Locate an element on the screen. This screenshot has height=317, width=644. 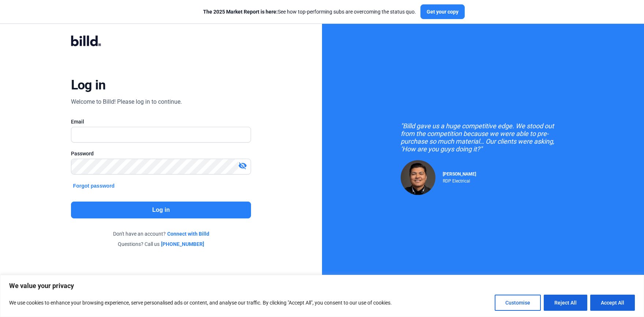
img: Raul Pacheco is located at coordinates (418, 177).